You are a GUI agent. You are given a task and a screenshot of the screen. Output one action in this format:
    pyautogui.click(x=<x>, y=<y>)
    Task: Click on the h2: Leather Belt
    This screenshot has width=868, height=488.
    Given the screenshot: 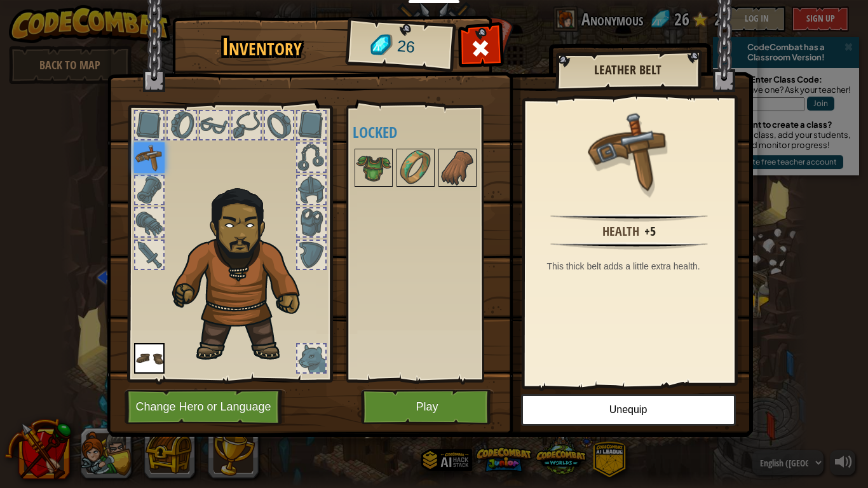 What is the action you would take?
    pyautogui.click(x=628, y=70)
    